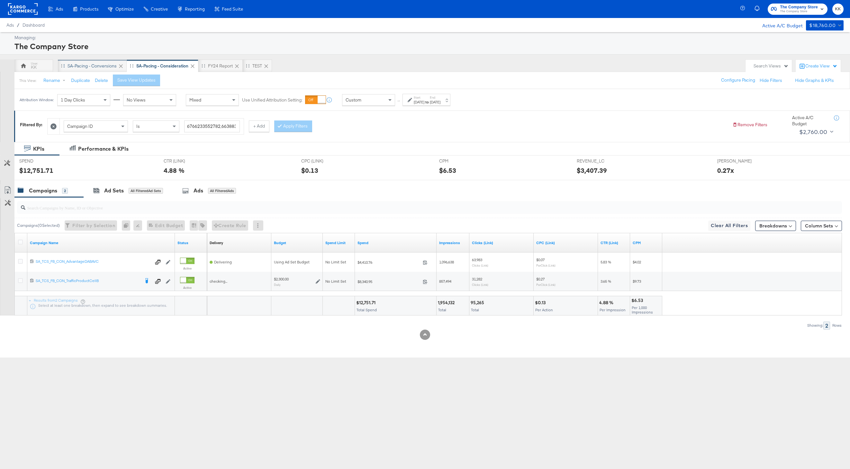  I want to click on span: Creative, so click(159, 9).